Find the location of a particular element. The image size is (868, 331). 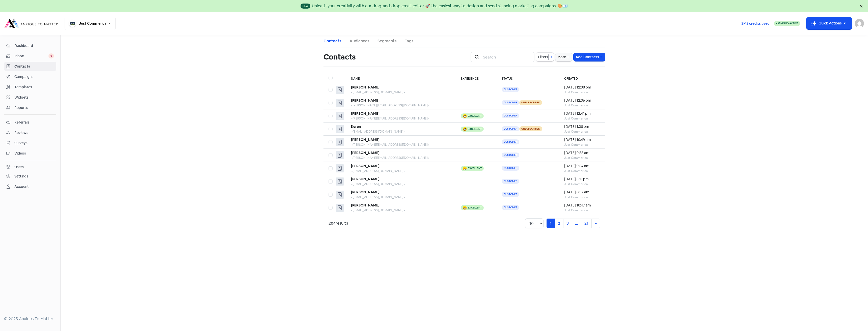

a: Reports is located at coordinates (30, 107).